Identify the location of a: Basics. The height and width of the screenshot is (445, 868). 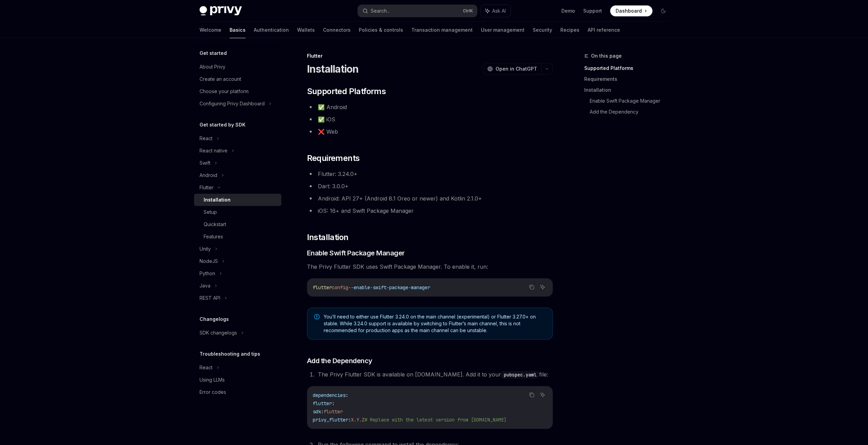
(237, 30).